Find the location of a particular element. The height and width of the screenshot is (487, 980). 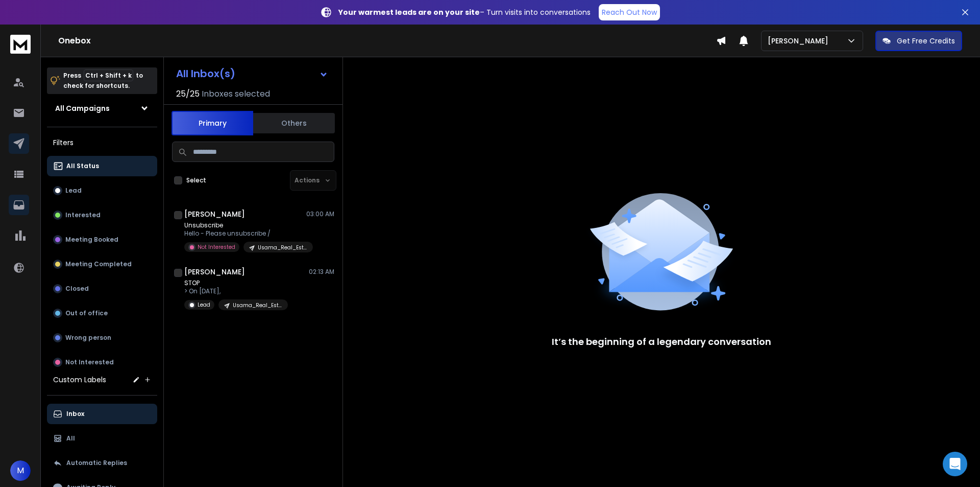

p: All Status is located at coordinates (83, 166).